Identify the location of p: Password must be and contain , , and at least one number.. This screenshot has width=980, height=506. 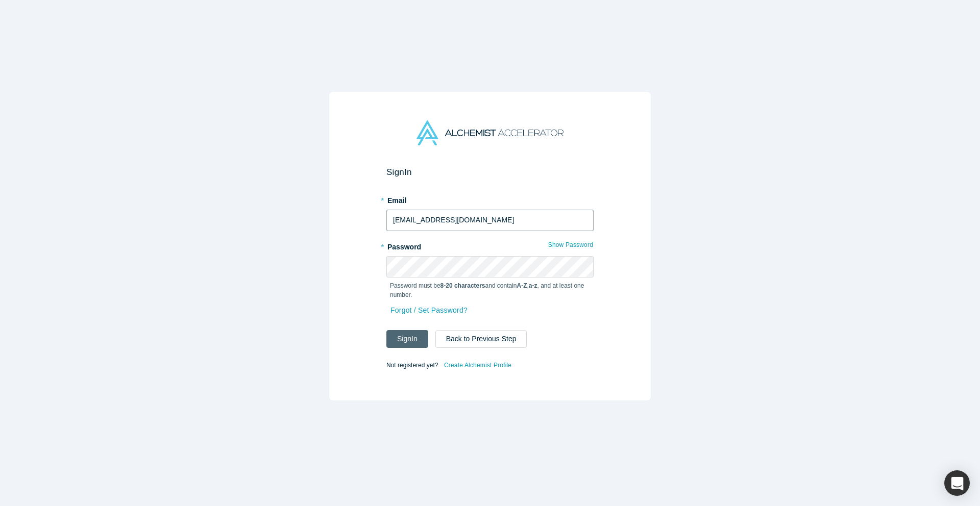
(490, 290).